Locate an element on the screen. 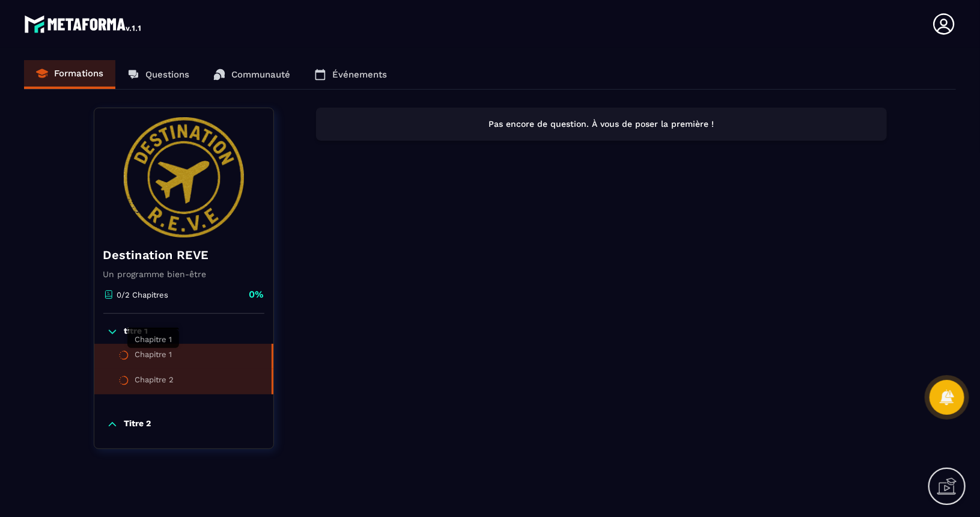  p: 0/2 Chapitres is located at coordinates (143, 295).